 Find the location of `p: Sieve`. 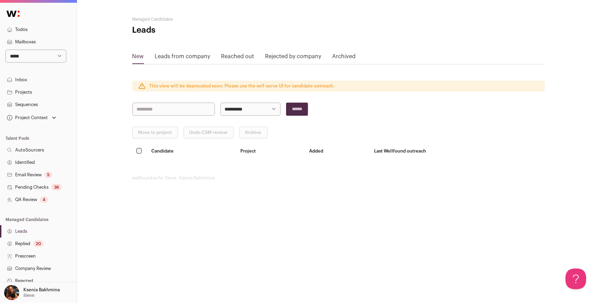

p: Sieve is located at coordinates (29, 295).